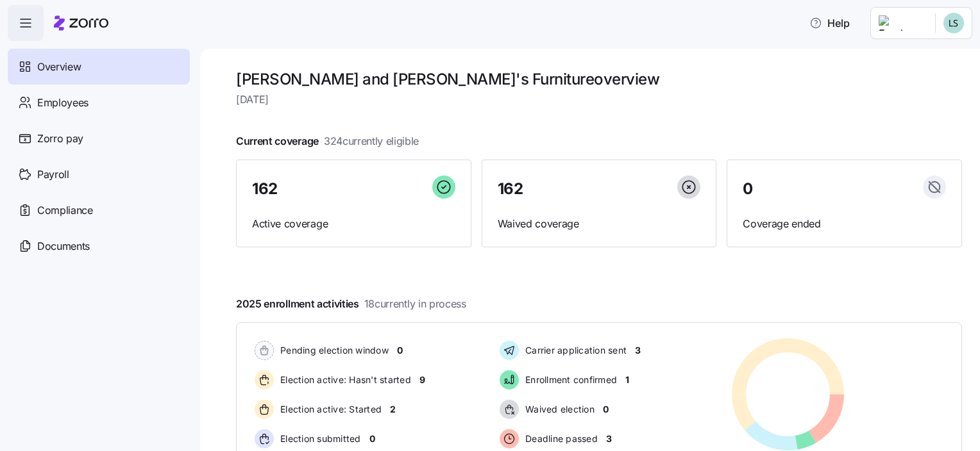 The width and height of the screenshot is (980, 451). What do you see at coordinates (332, 350) in the screenshot?
I see `span: Pending election window` at bounding box center [332, 350].